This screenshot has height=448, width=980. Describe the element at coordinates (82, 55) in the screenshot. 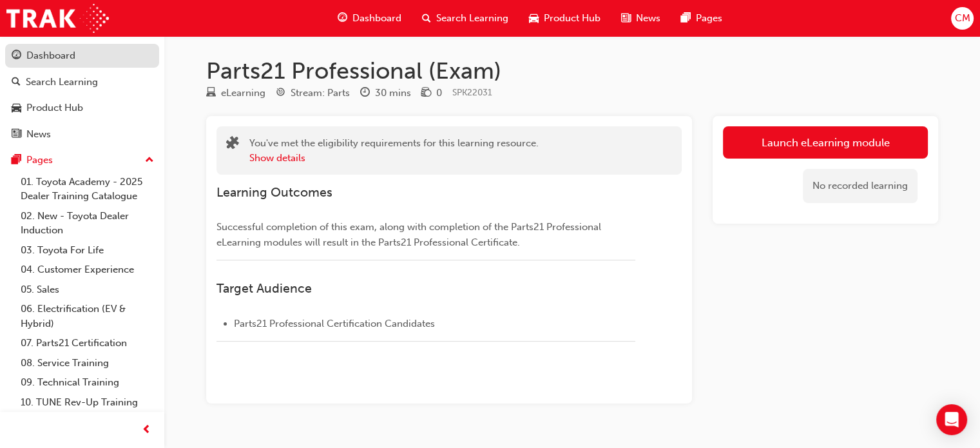

I see `a: Dashboard` at that location.